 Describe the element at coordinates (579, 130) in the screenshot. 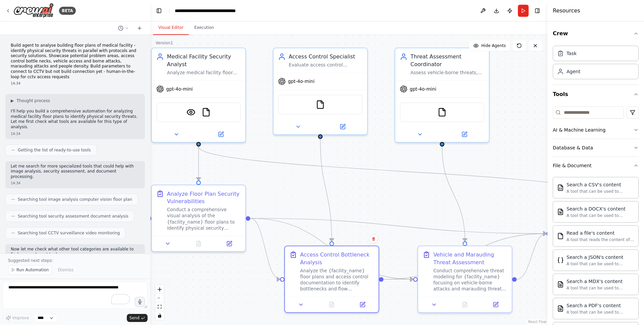

I see `div: AI & Machine Learning` at that location.